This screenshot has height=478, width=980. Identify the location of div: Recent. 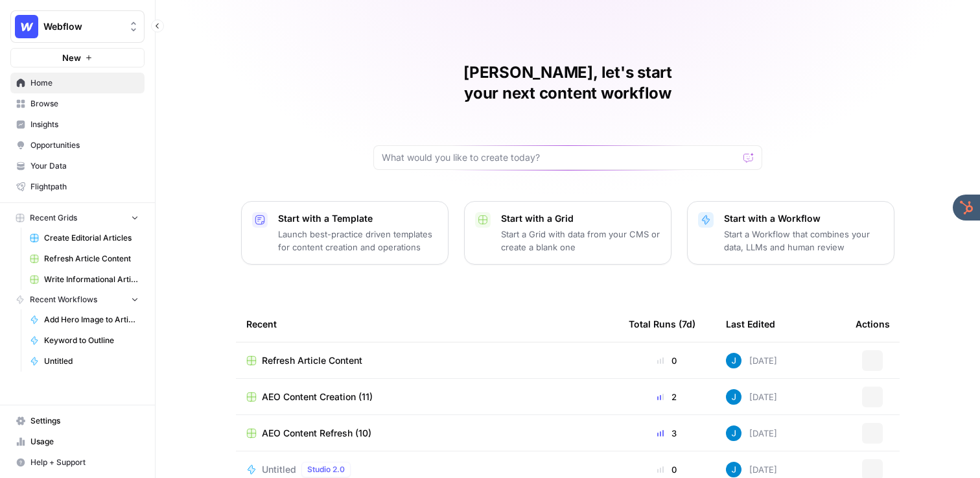
(428, 323).